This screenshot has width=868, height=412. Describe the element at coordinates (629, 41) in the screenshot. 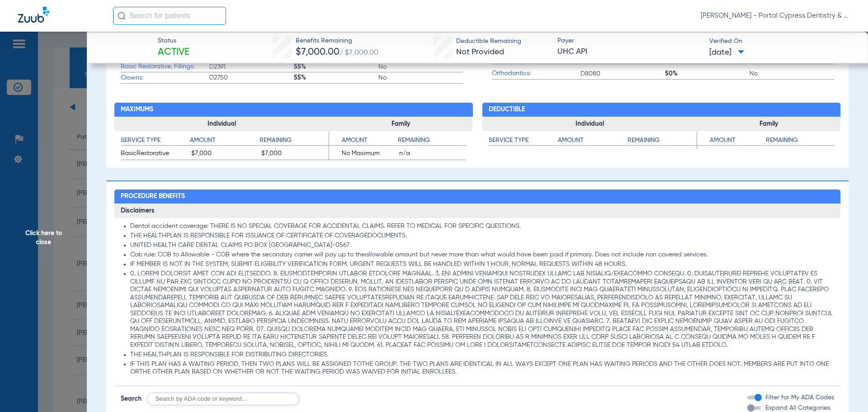

I see `span: Payer` at that location.